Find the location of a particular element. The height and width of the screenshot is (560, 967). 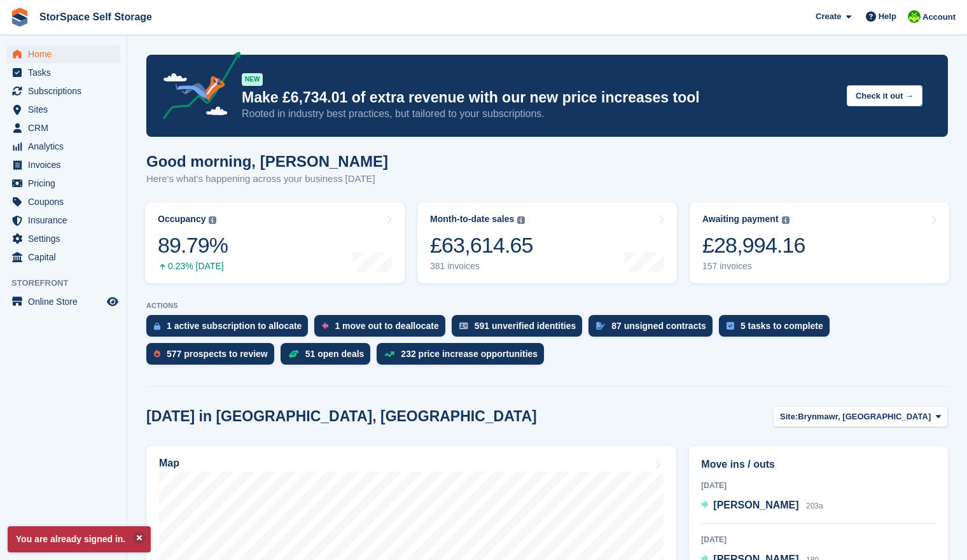

a: Awaiting payment £28,994.16 157 invoices is located at coordinates (819, 242).